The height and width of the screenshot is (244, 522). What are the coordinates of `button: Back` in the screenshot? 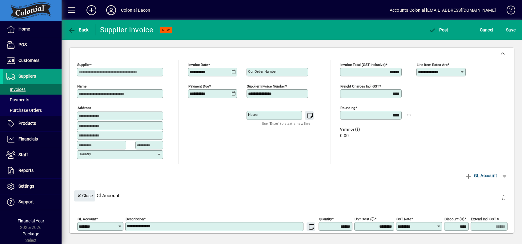 It's located at (78, 30).